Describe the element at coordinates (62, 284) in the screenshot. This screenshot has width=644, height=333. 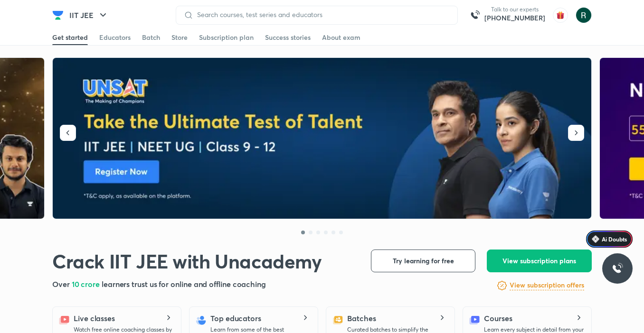
I see `span: Over` at that location.